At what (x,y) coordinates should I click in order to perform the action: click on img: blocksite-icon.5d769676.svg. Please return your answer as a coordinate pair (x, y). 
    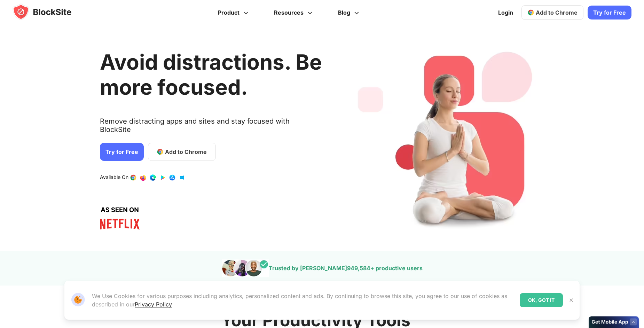
    Looking at the image, I should click on (48, 12).